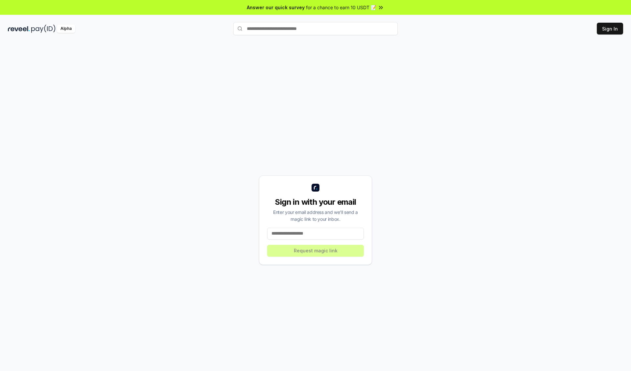 Image resolution: width=631 pixels, height=371 pixels. Describe the element at coordinates (43, 29) in the screenshot. I see `img: pay_id` at that location.